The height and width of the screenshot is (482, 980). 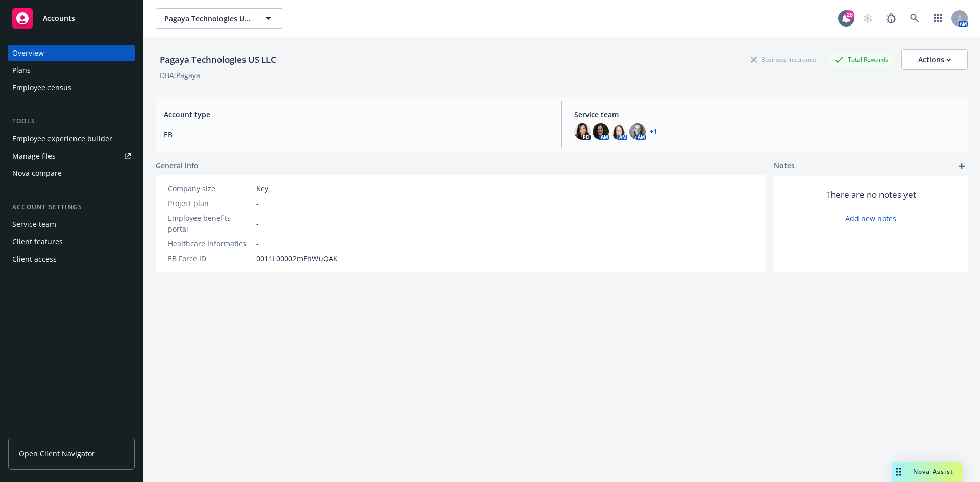 What do you see at coordinates (71, 70) in the screenshot?
I see `a: Plans` at bounding box center [71, 70].